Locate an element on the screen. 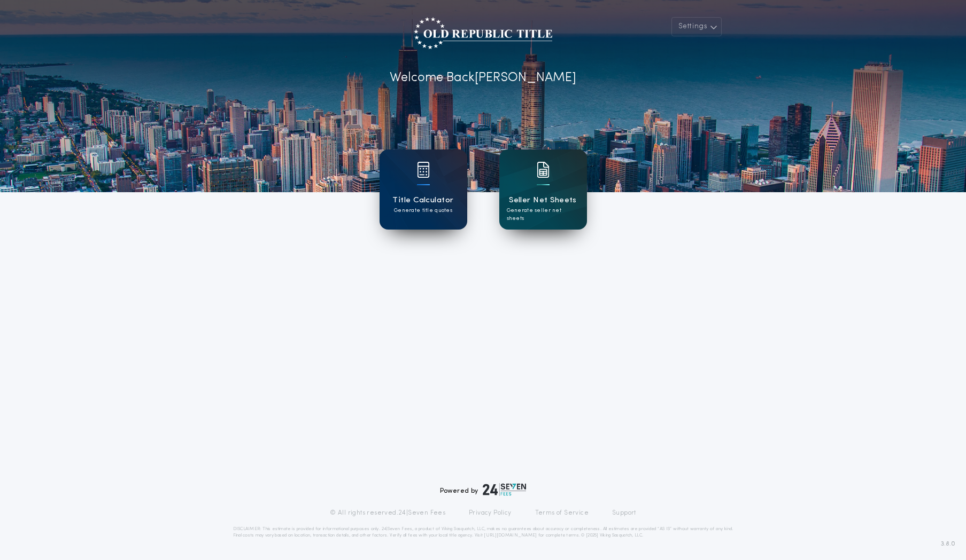  span: 3.8.0 is located at coordinates (948, 544).